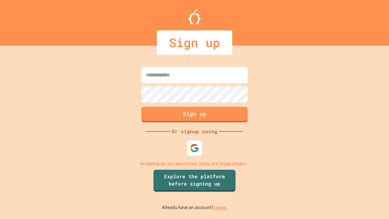 The height and width of the screenshot is (219, 389). I want to click on div: Sign up, so click(195, 43).